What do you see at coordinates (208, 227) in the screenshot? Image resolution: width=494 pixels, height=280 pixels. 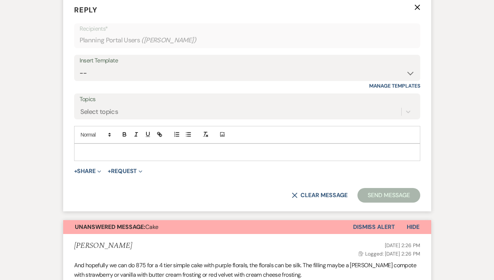 I see `button: Unanswered Message:Cake` at bounding box center [208, 227].